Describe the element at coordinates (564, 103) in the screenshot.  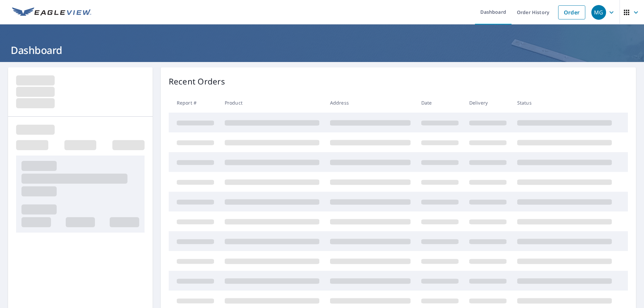
I see `th: Status` at that location.